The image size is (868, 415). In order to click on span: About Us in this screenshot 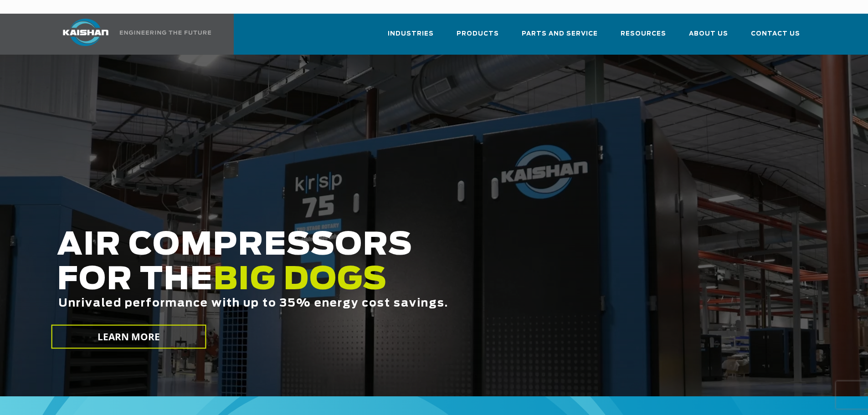, I will do `click(708, 33)`.